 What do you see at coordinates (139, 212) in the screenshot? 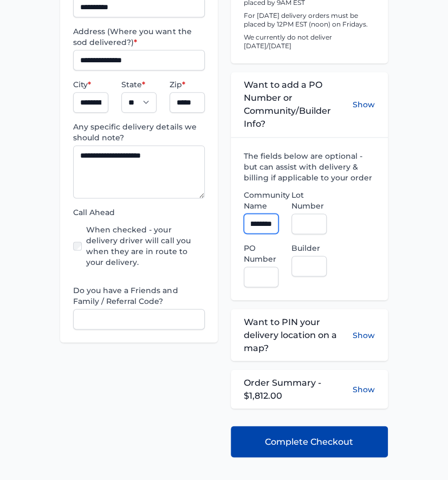
I see `label: Call Ahead` at bounding box center [139, 212].